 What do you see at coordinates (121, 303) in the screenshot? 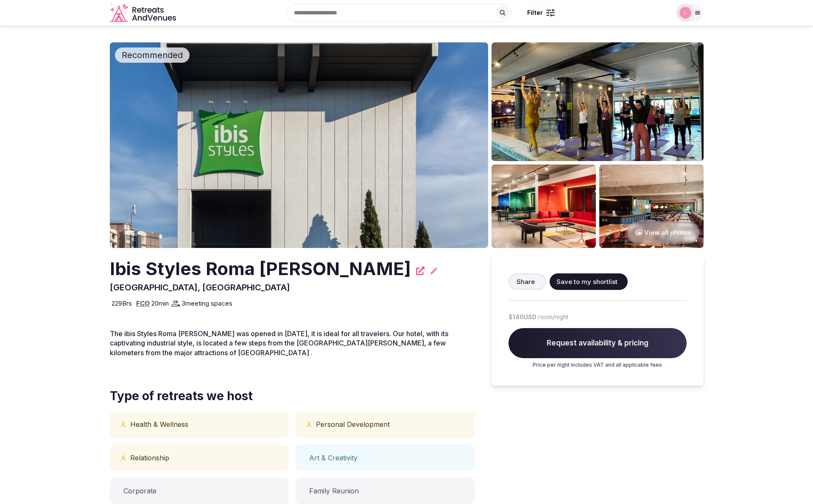
I see `span: 229 Brs` at bounding box center [121, 303].